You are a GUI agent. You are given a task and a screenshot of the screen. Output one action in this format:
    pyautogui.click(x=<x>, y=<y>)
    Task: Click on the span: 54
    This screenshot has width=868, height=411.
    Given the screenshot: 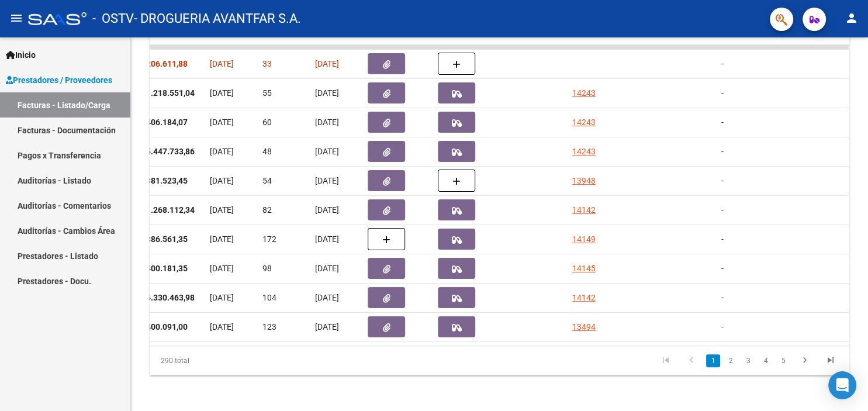 What is the action you would take?
    pyautogui.click(x=267, y=180)
    